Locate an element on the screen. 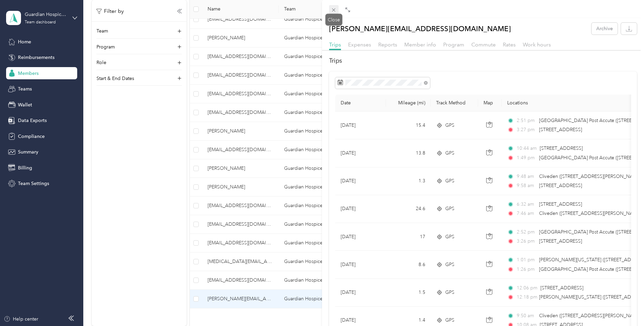  span: Member info is located at coordinates (420, 45).